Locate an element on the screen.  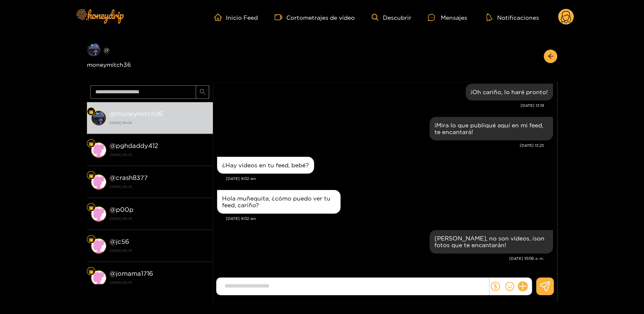
font: Cortometrajes de vídeo is located at coordinates (320, 17).